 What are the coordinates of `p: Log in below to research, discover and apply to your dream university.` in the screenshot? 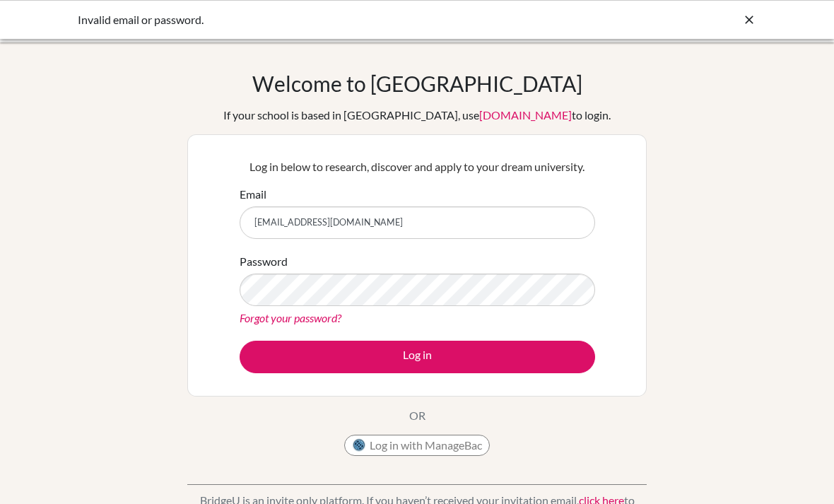 It's located at (417, 167).